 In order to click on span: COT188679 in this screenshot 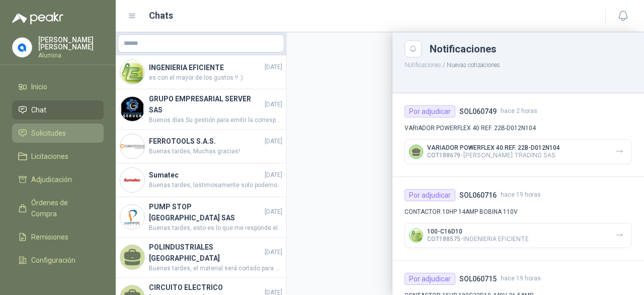, I will do `click(444, 155)`.